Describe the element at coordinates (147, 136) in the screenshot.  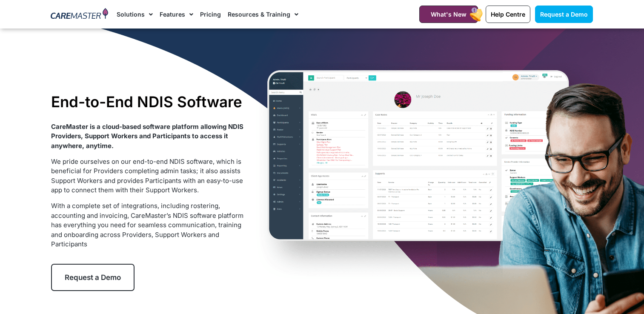
I see `strong: CareMaster is a cloud-based software platform allowing NDIS Providers, Support Workers and Partic...` at that location.